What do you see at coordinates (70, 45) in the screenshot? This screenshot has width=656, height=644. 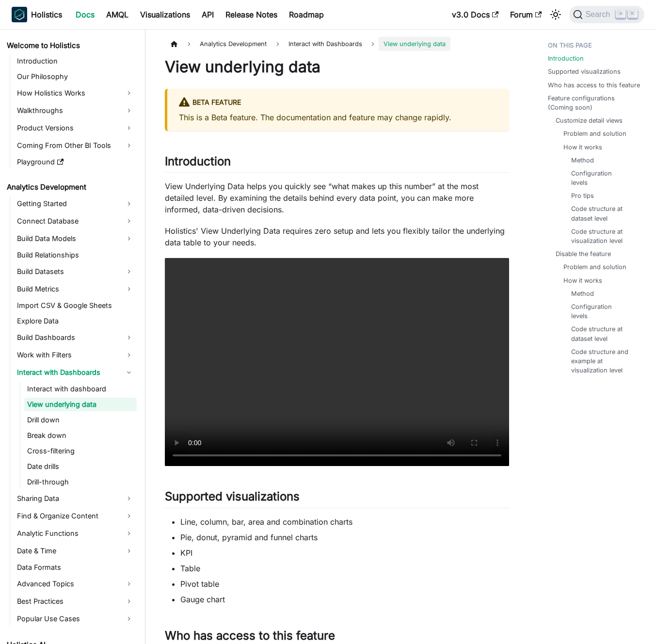 I see `a: Welcome to Holistics` at bounding box center [70, 45].